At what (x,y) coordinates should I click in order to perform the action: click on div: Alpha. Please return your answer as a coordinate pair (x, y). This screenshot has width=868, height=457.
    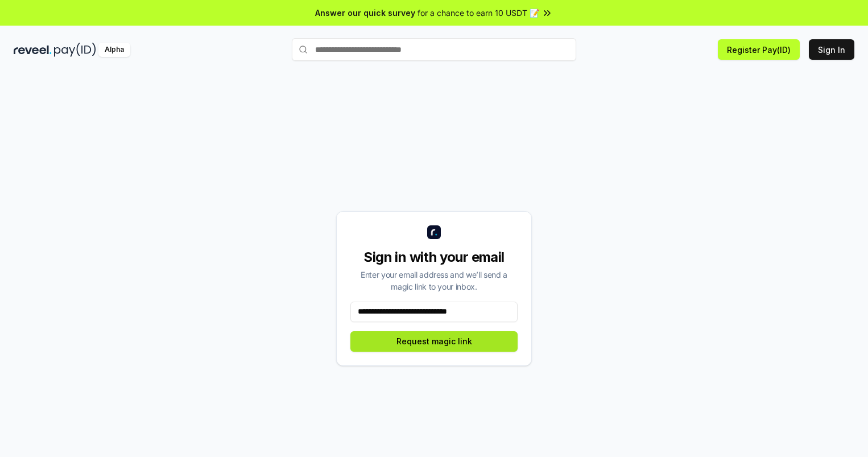
    Looking at the image, I should click on (114, 49).